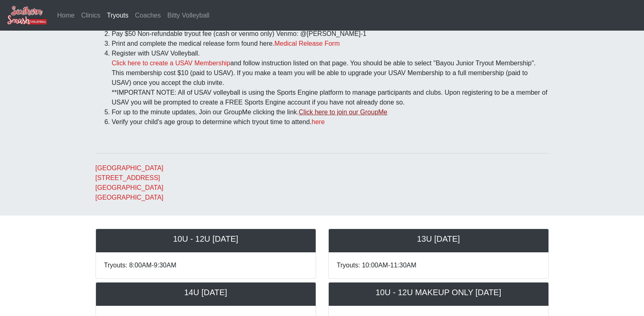  Describe the element at coordinates (438, 265) in the screenshot. I see `p: Tryouts: 10:00AM-11:30AM` at that location.